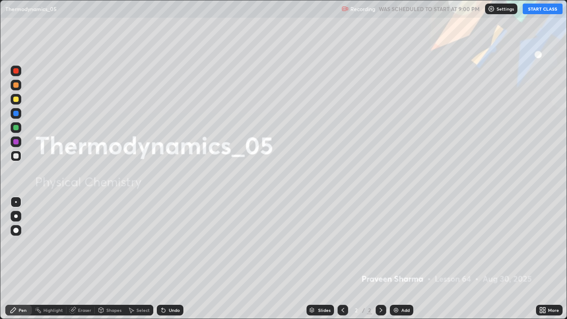  I want to click on div: Slides, so click(325, 310).